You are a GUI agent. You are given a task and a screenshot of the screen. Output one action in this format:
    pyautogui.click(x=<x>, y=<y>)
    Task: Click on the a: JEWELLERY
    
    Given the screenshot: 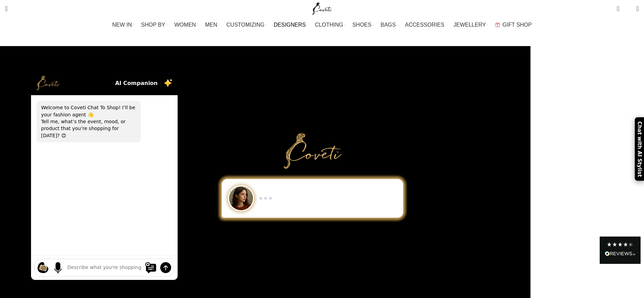 What is the action you would take?
    pyautogui.click(x=471, y=25)
    